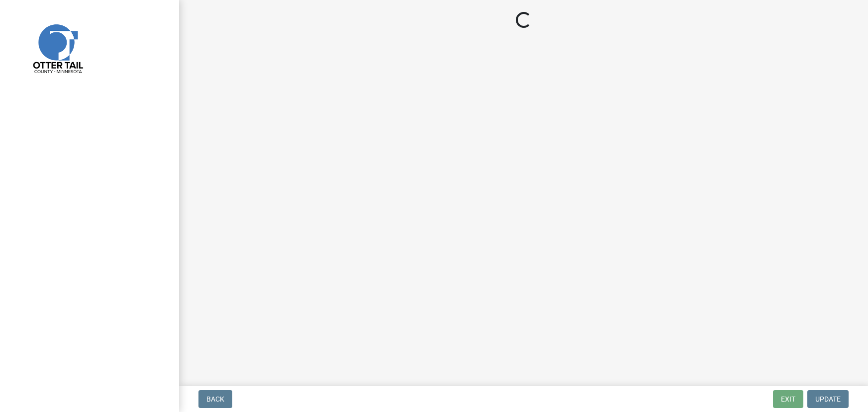 The image size is (868, 412). What do you see at coordinates (215, 399) in the screenshot?
I see `button: Back` at bounding box center [215, 399].